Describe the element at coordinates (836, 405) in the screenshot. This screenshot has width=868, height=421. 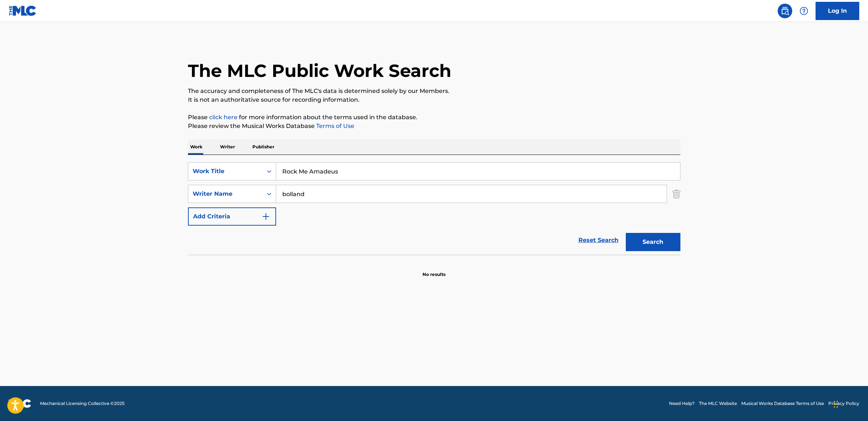
I see `div: Drag` at that location.